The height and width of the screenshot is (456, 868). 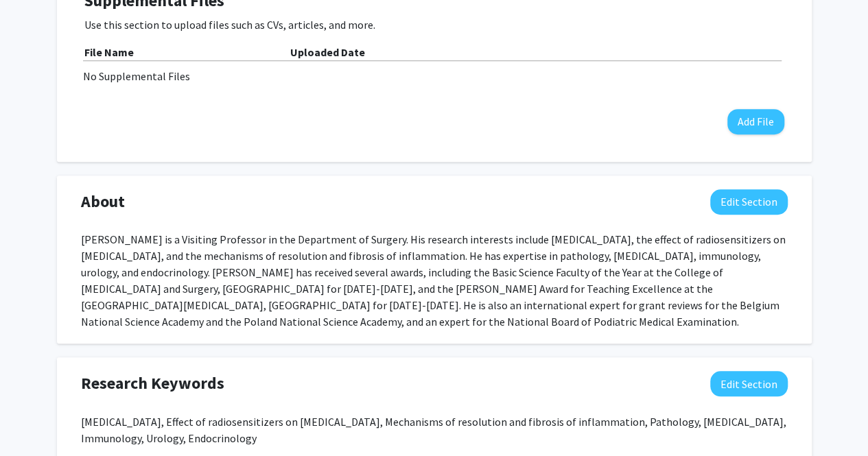 I want to click on button: Edit Research Keywords, so click(x=749, y=384).